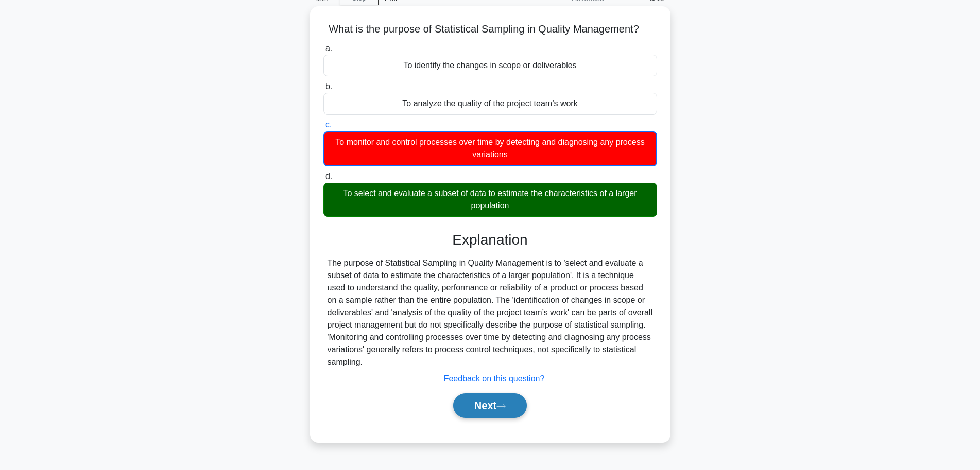 The width and height of the screenshot is (980, 470). I want to click on u: Feedback on this question?, so click(494, 378).